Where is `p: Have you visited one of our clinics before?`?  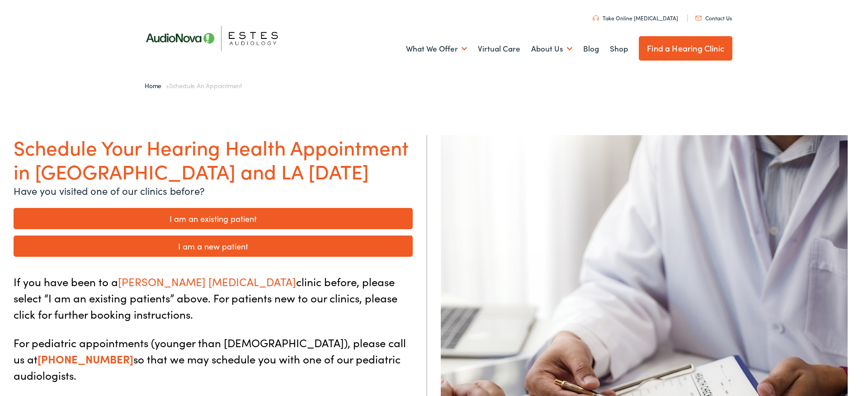 p: Have you visited one of our clinics before? is located at coordinates (213, 190).